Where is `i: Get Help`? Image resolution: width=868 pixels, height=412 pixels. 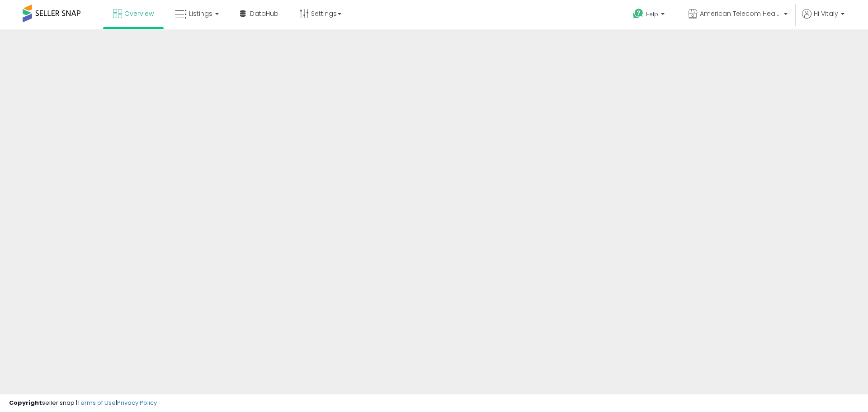
i: Get Help is located at coordinates (638, 14).